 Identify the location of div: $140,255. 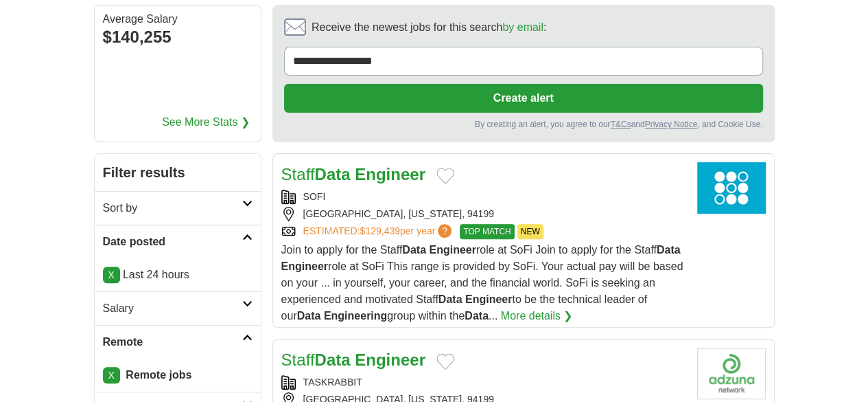
(178, 37).